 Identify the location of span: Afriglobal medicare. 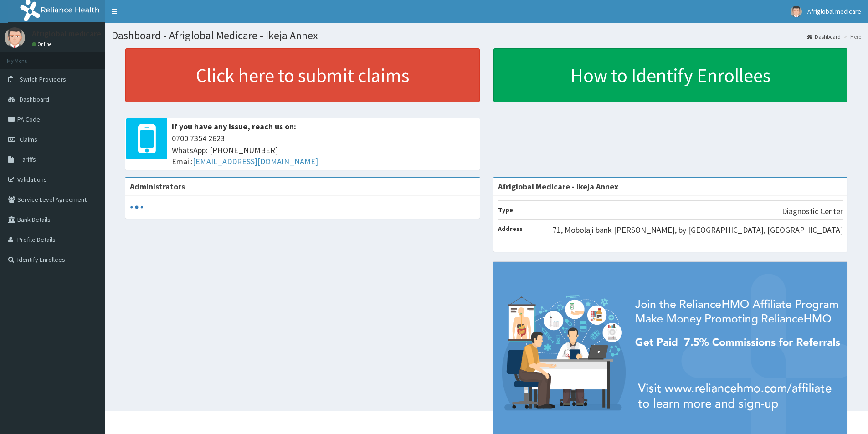
(834, 11).